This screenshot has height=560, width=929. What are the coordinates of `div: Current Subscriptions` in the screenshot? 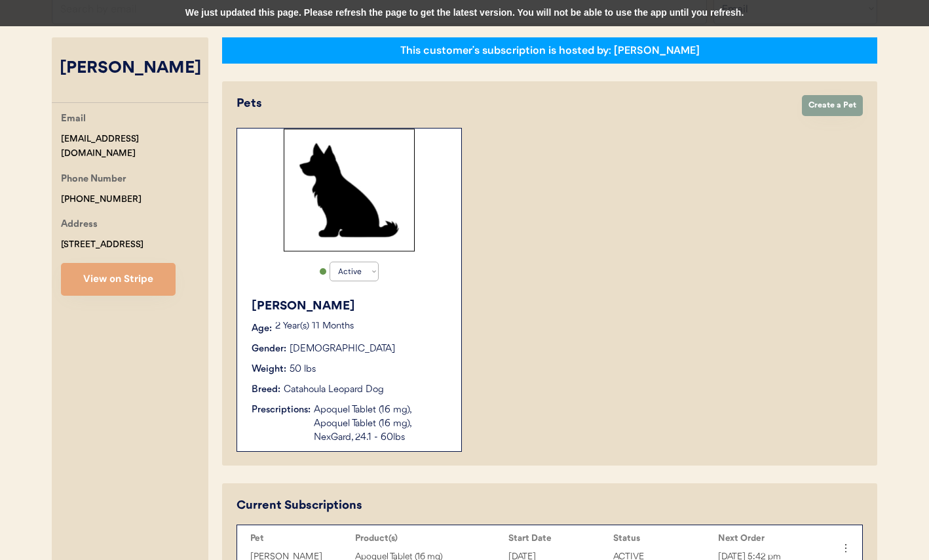 It's located at (299, 506).